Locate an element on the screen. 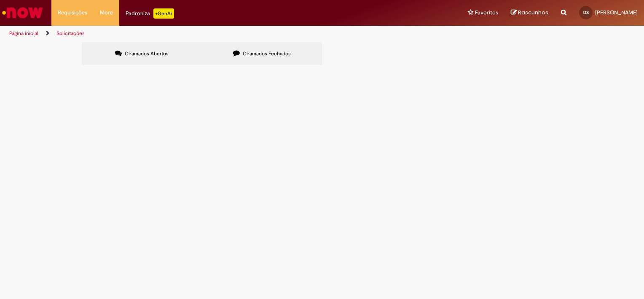 The height and width of the screenshot is (299, 644). span: Requisições is located at coordinates (72, 12).